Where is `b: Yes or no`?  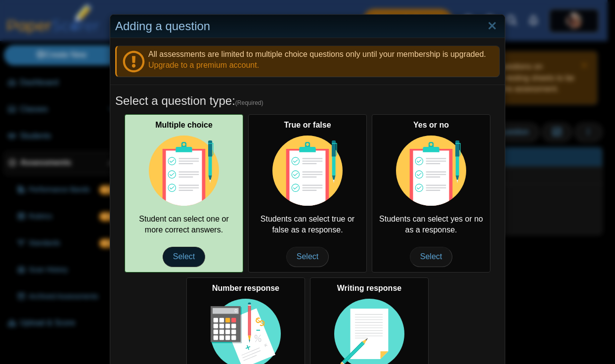 b: Yes or no is located at coordinates (431, 124).